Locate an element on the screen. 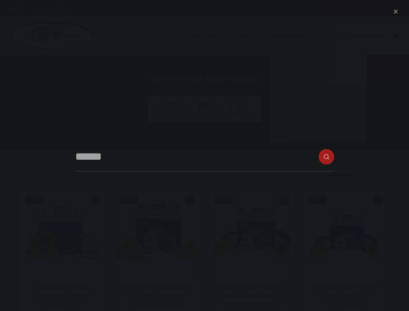 The height and width of the screenshot is (311, 409). a: Our Reviews is located at coordinates (365, 36).